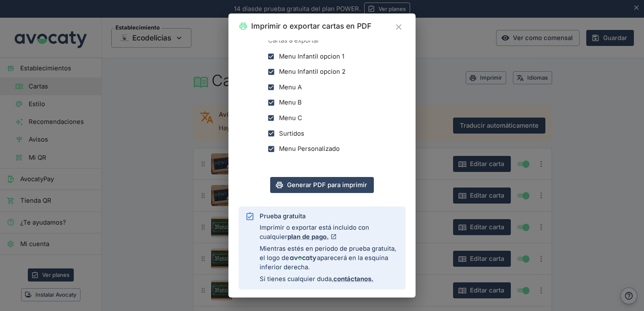  What do you see at coordinates (399, 27) in the screenshot?
I see `button: Cerrar` at bounding box center [399, 27].